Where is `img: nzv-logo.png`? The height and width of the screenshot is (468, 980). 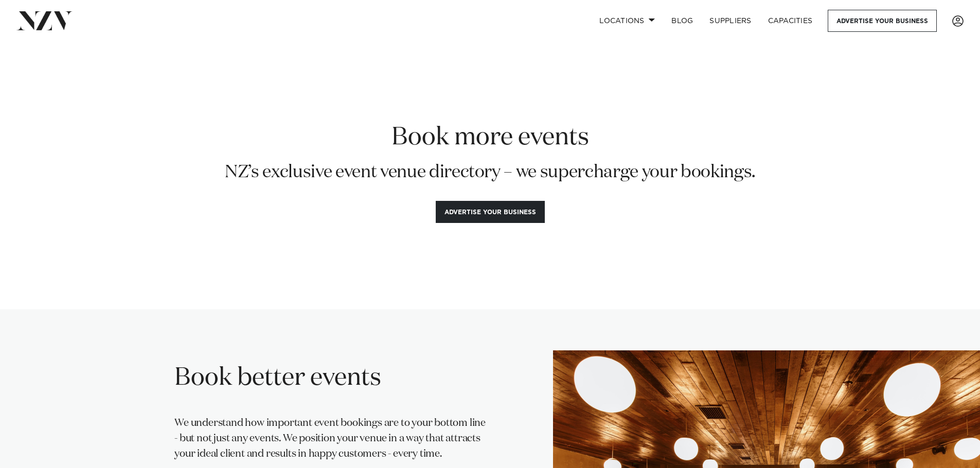 img: nzv-logo.png is located at coordinates (44, 21).